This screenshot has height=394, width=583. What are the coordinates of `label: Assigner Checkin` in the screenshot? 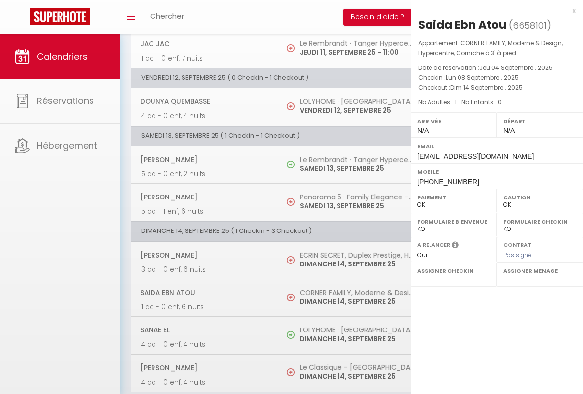 It's located at (454, 271).